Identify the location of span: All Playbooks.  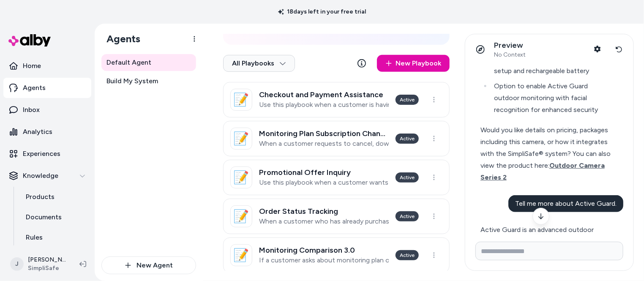
(259, 63).